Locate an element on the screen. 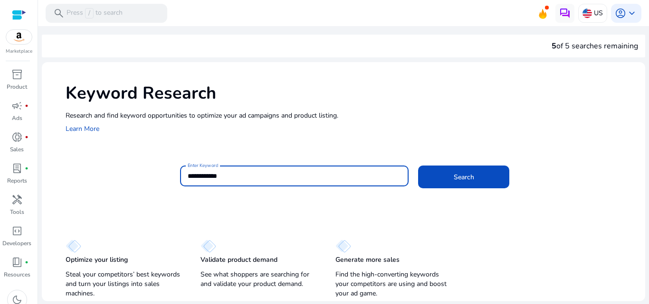 This screenshot has width=649, height=304. p: Press to search is located at coordinates (94, 13).